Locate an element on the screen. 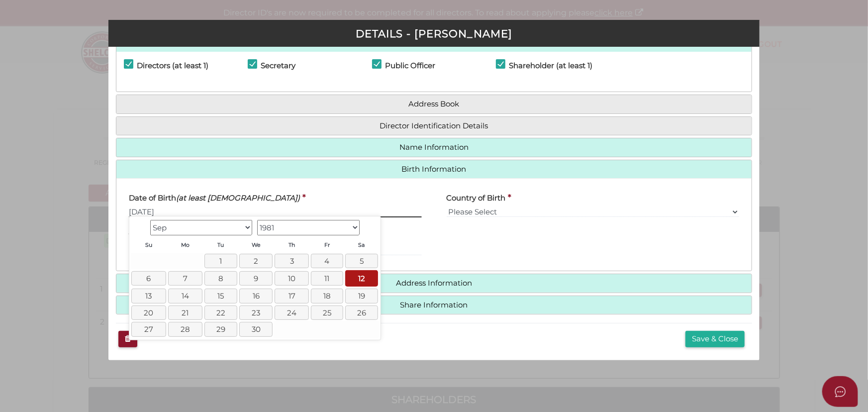 This screenshot has height=412, width=868. a: 10 is located at coordinates (292, 278).